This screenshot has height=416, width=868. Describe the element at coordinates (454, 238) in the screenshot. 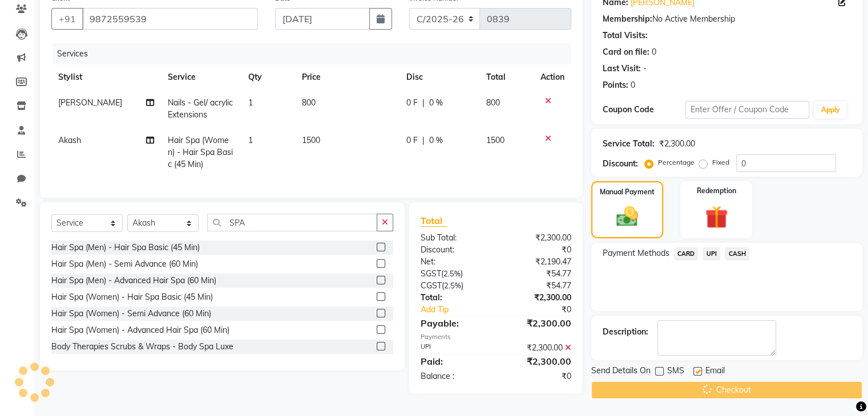

I see `div: Sub Total:` at that location.